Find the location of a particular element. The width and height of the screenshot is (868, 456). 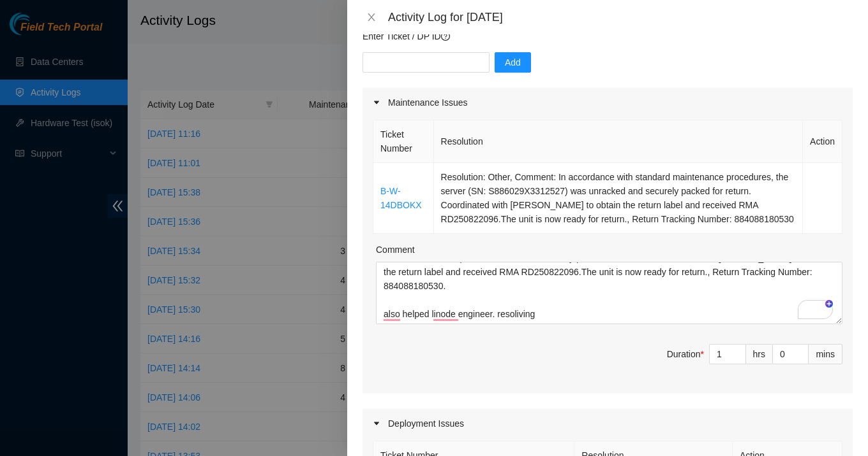

th: Resolution is located at coordinates (619, 141).